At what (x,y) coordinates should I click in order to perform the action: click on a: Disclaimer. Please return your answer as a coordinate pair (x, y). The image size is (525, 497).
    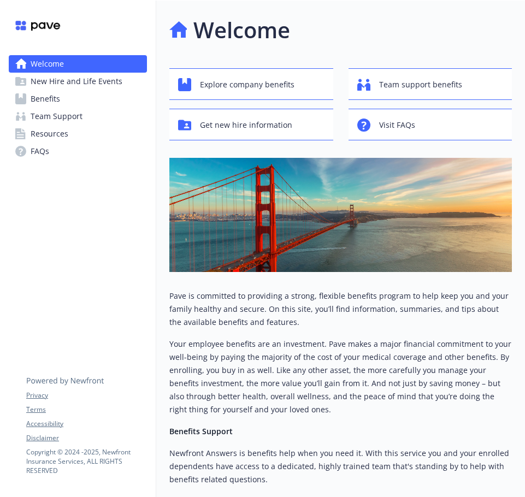
    Looking at the image, I should click on (86, 438).